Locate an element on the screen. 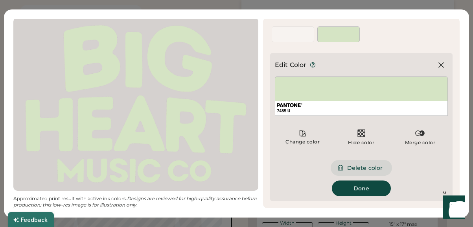  div: Change color is located at coordinates (302, 142).